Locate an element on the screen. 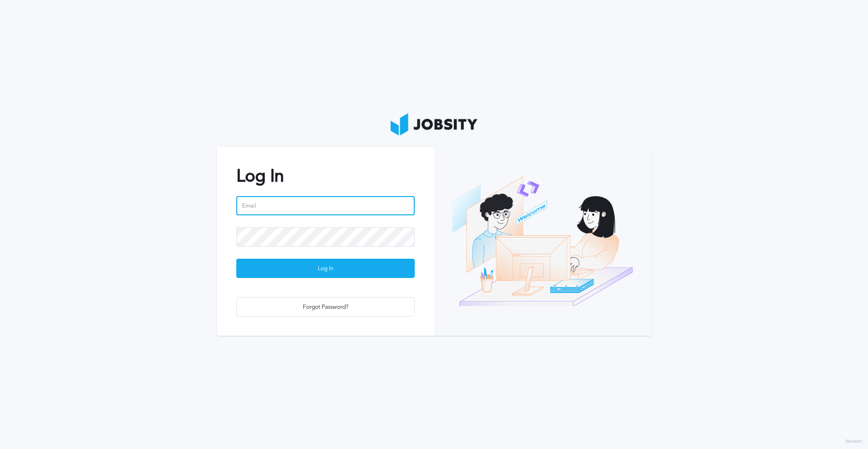  div: Forgot Password? is located at coordinates (326, 308).